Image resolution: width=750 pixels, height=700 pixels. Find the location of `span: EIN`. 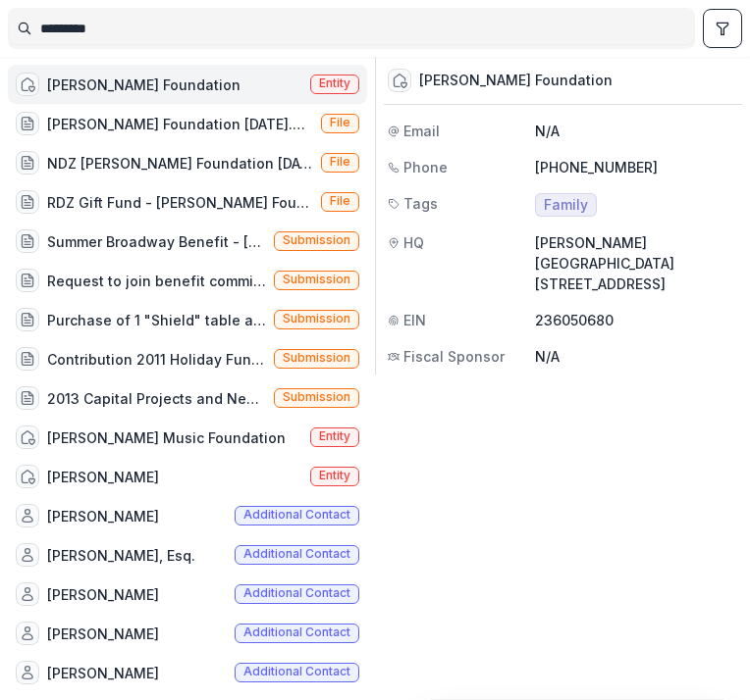

span: EIN is located at coordinates (414, 320).